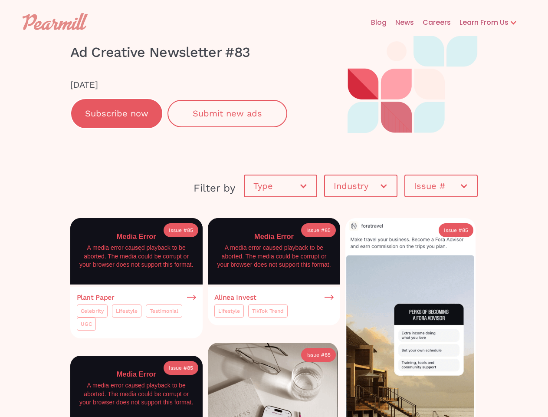  What do you see at coordinates (432, 23) in the screenshot?
I see `a: Careers` at bounding box center [432, 23].